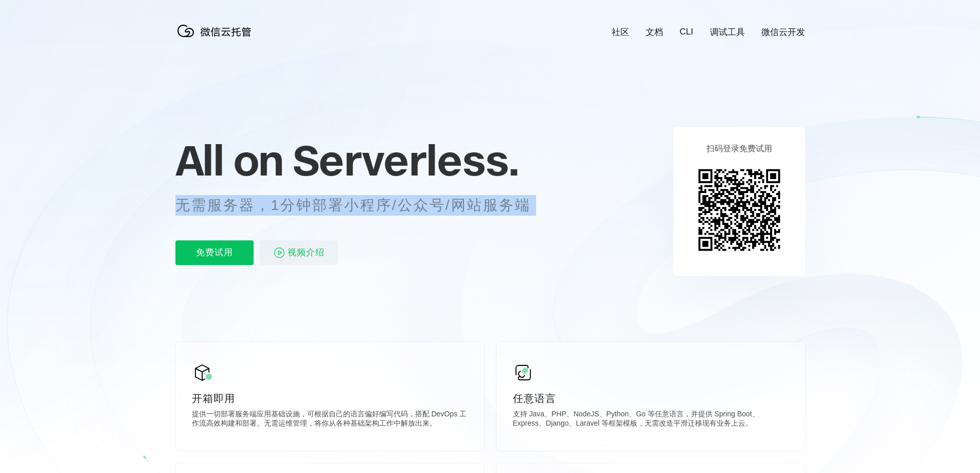  I want to click on p: 开箱即用, so click(330, 398).